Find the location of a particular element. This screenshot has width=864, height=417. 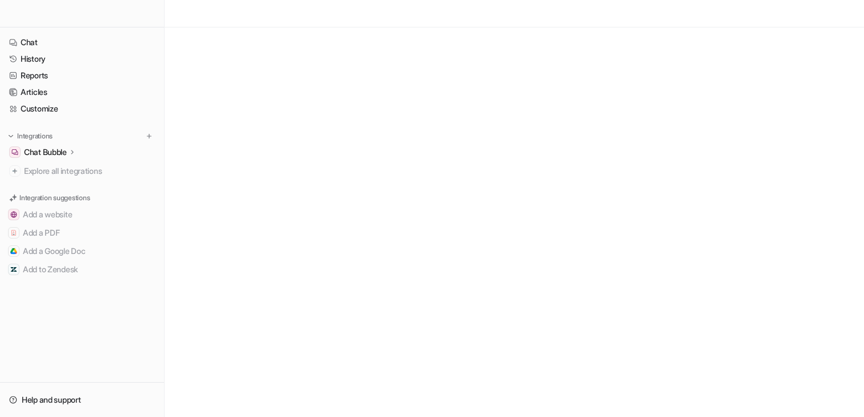

a: Articles is located at coordinates (82, 92).